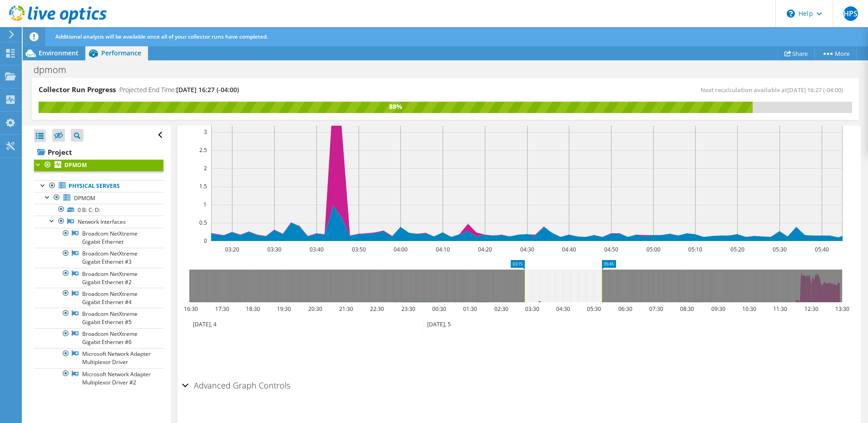 The image size is (868, 423). I want to click on text: 20:30, so click(315, 308).